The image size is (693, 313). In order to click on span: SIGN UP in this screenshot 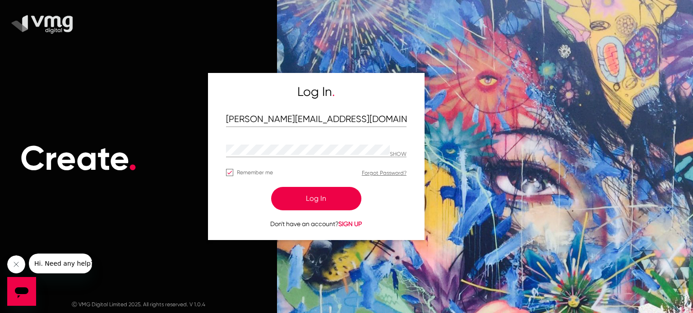, I will do `click(350, 224)`.